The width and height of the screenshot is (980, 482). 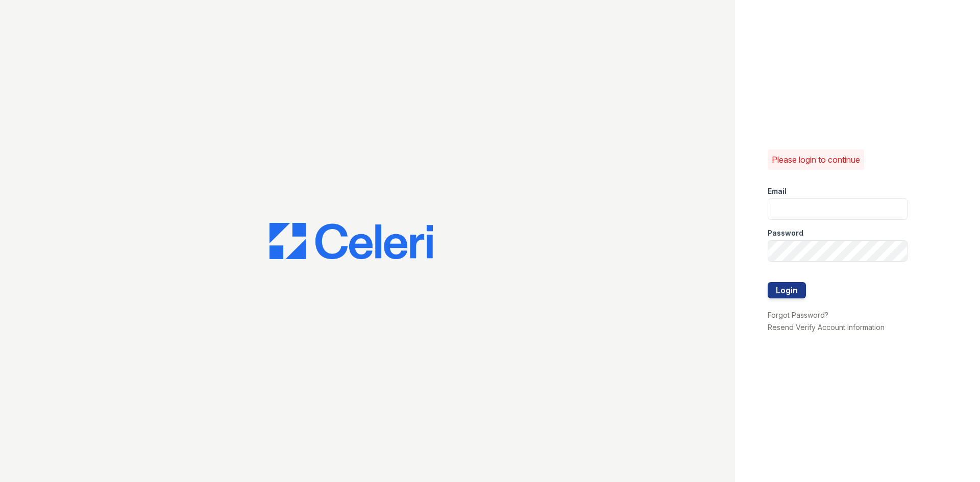 What do you see at coordinates (776, 192) in the screenshot?
I see `label: Email` at bounding box center [776, 192].